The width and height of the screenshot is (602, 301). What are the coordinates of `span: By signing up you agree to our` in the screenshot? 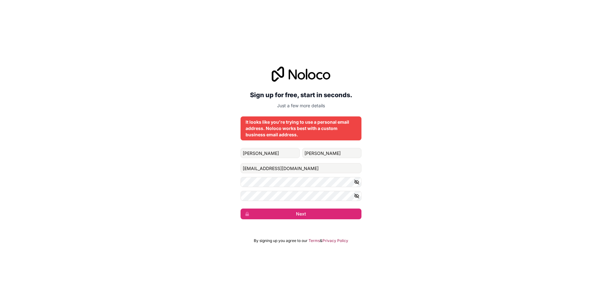 It's located at (281, 240).